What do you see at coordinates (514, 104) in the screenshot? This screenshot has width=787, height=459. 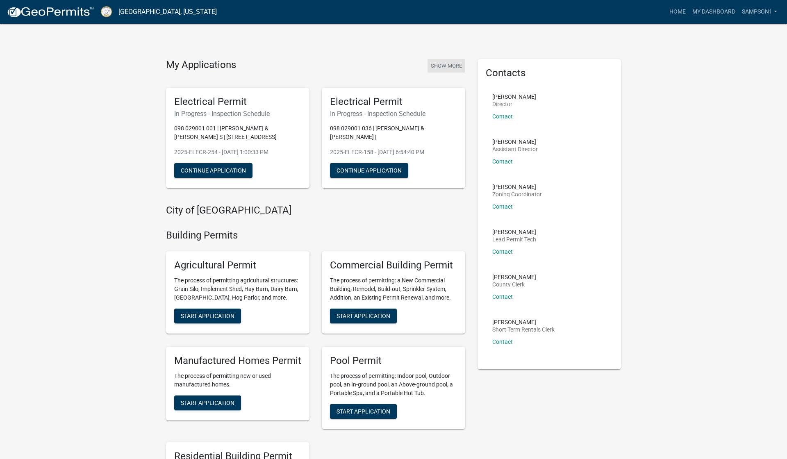 I see `p: Director` at bounding box center [514, 104].